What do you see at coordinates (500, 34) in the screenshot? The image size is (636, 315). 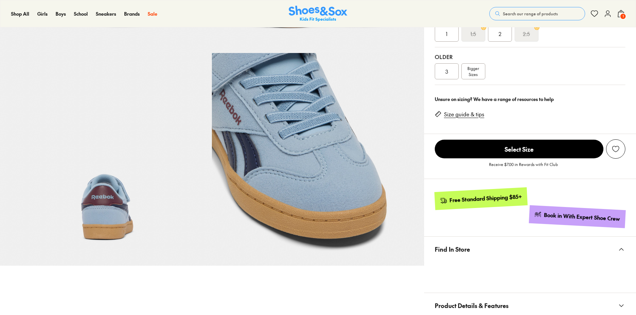 I see `span: 2` at bounding box center [500, 34].